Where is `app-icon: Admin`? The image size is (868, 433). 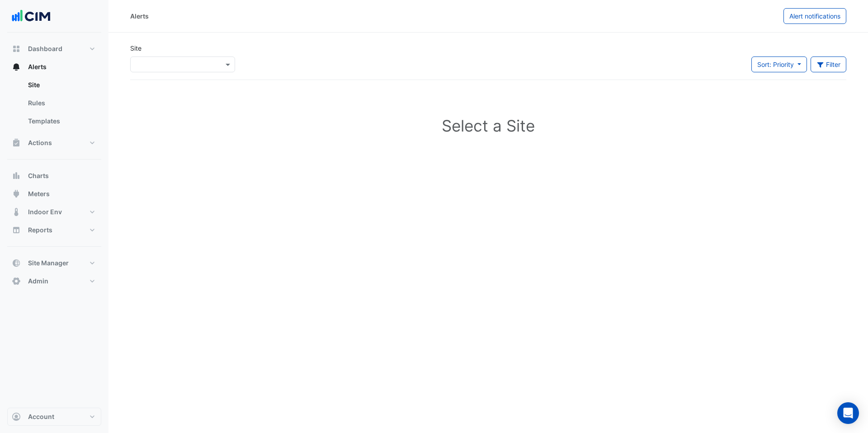 app-icon: Admin is located at coordinates (16, 281).